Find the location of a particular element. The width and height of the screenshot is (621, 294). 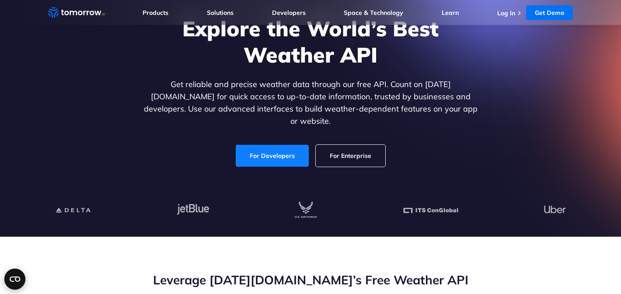

a: Learn is located at coordinates (450, 13).